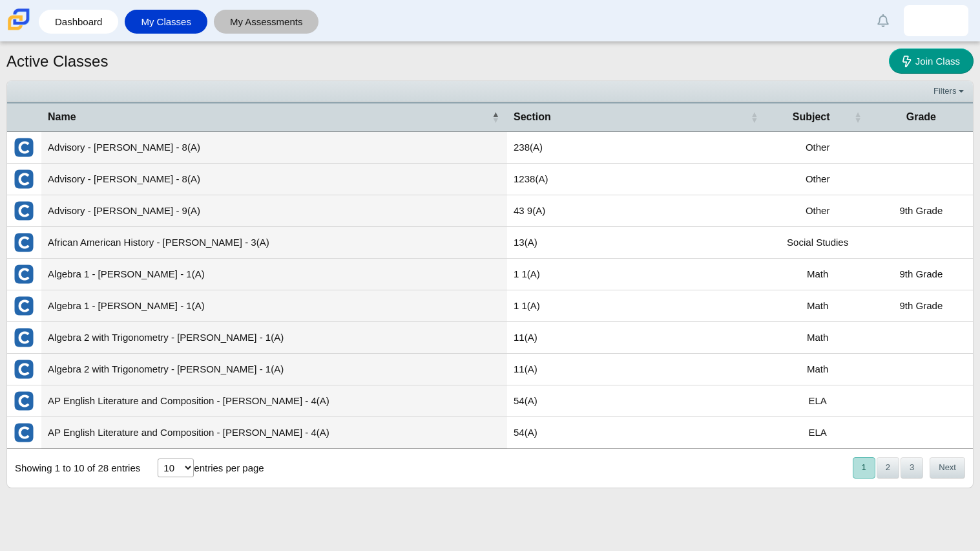  What do you see at coordinates (936, 21) in the screenshot?
I see `img: malachi.benson.SeD4dQ` at bounding box center [936, 21].